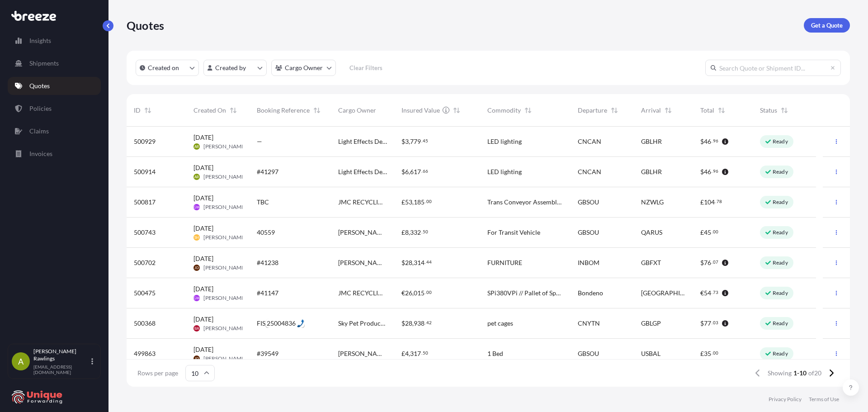 The image size is (868, 412). What do you see at coordinates (54, 86) in the screenshot?
I see `a: Quotes` at bounding box center [54, 86].